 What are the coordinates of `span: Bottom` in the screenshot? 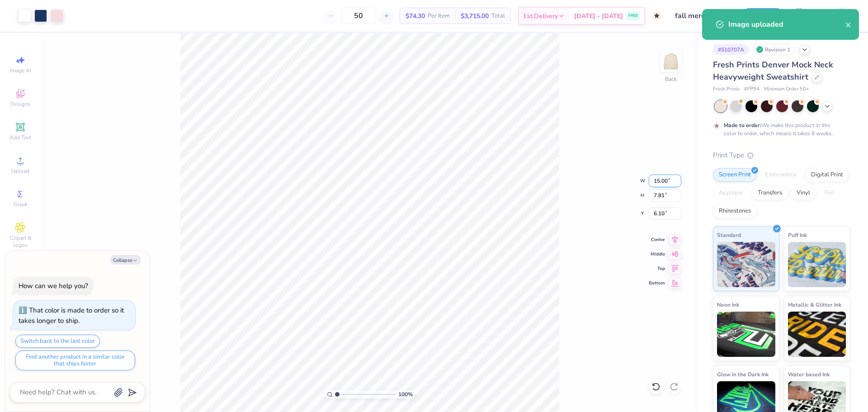 It's located at (657, 283).